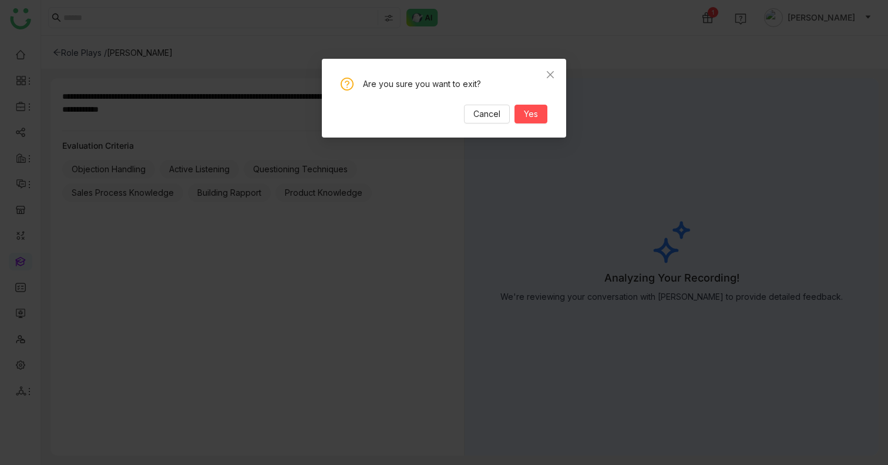  What do you see at coordinates (531, 114) in the screenshot?
I see `button: Yes` at bounding box center [531, 114].